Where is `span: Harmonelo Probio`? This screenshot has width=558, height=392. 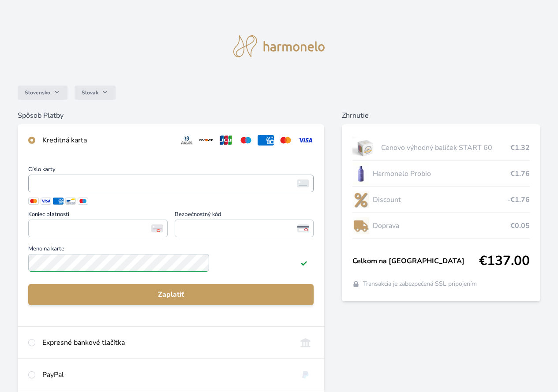
span: Harmonelo Probio is located at coordinates (442, 174).